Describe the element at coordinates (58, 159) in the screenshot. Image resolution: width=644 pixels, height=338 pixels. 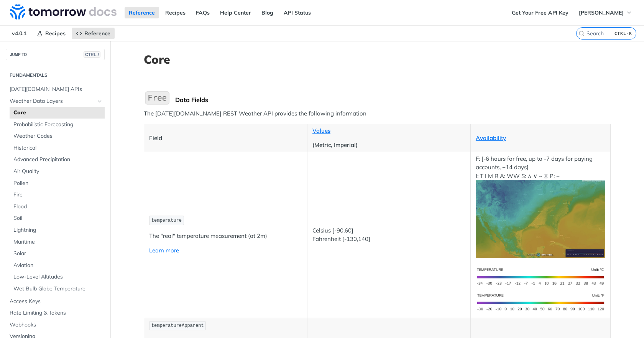
I see `span: Advanced Precipitation` at that location.